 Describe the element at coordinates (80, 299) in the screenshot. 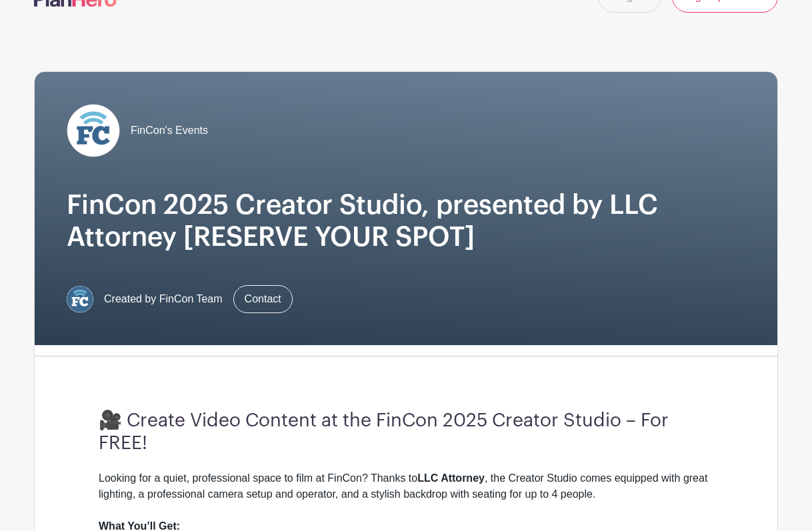

I see `img: FC%20circle.png` at that location.